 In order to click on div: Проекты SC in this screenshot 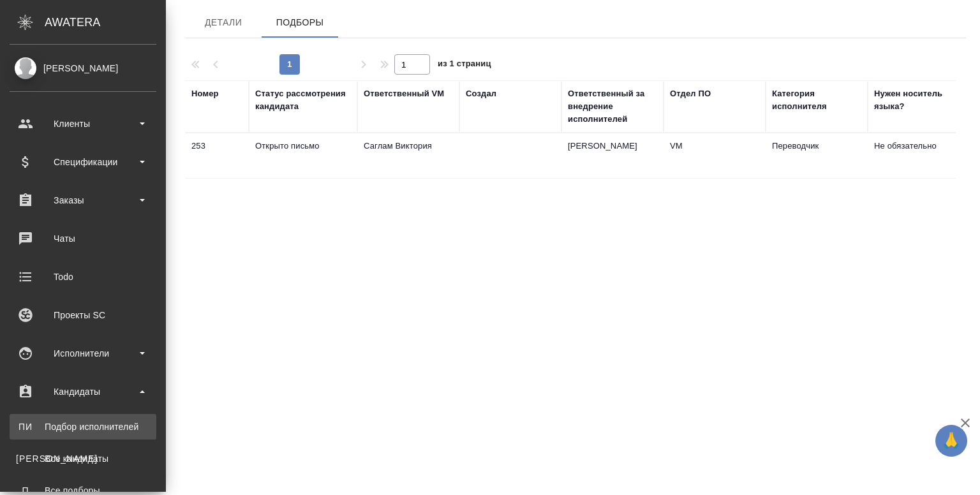, I will do `click(83, 316)`.